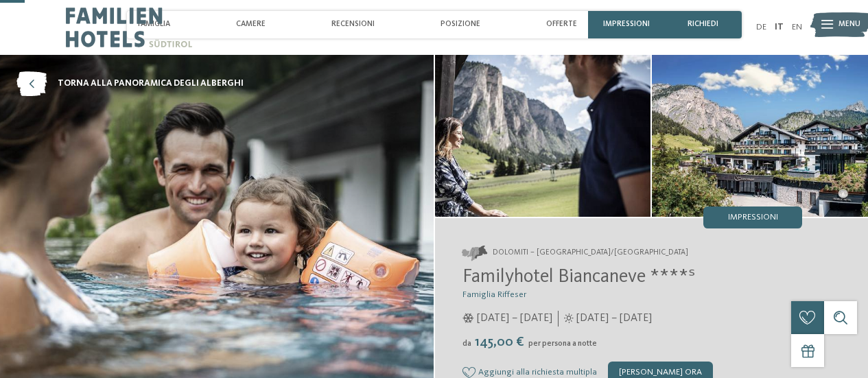  What do you see at coordinates (752, 218) in the screenshot?
I see `span: Impressioni` at bounding box center [752, 218].